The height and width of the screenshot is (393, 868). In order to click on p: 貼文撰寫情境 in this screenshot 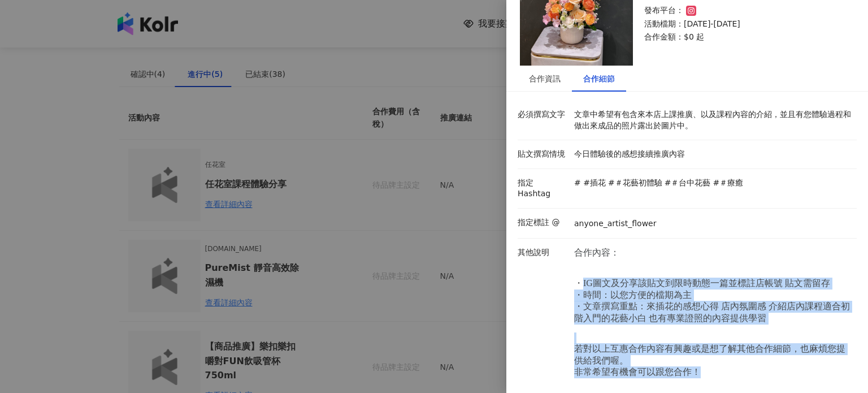, I will do `click(543, 154)`.